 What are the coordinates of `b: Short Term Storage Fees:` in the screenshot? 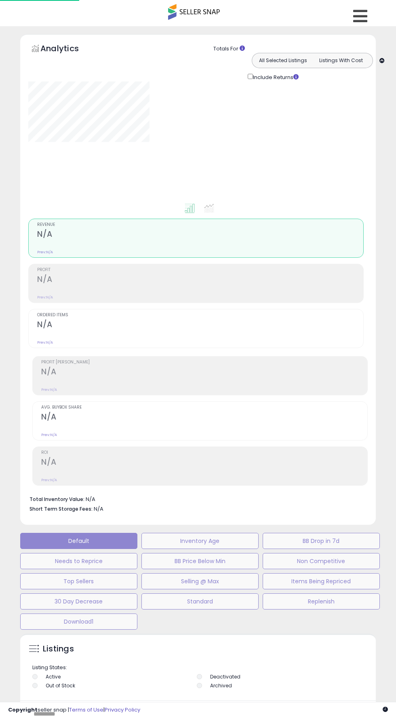 It's located at (61, 509).